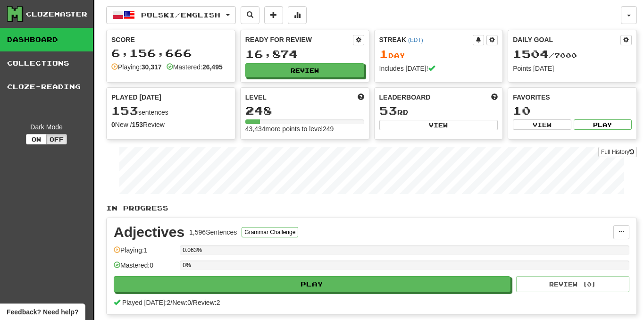  What do you see at coordinates (416, 40) in the screenshot?
I see `a: (EDT)` at bounding box center [416, 40].